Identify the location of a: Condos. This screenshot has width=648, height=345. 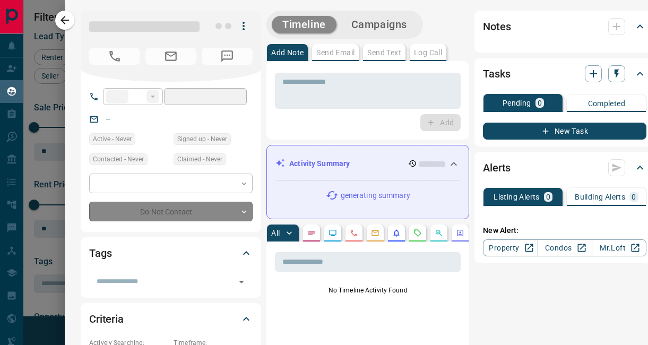
(564, 248).